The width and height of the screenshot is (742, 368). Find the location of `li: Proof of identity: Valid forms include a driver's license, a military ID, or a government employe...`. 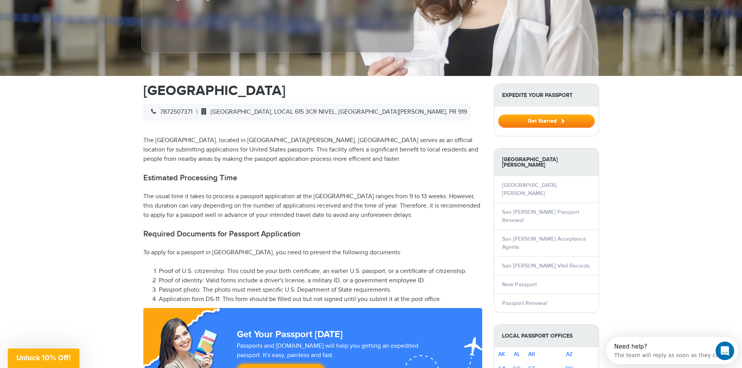

li: Proof of identity: Valid forms include a driver's license, a military ID, or a government employe... is located at coordinates (321, 281).